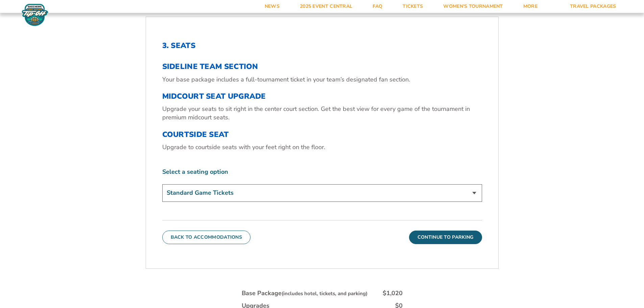  I want to click on button: Continue To Parking, so click(446, 238).